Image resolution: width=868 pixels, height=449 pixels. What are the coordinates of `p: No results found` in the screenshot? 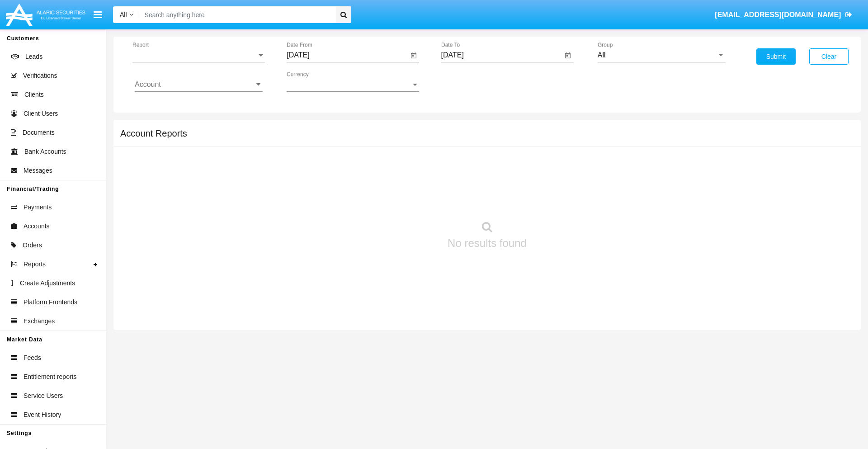 It's located at (487, 244).